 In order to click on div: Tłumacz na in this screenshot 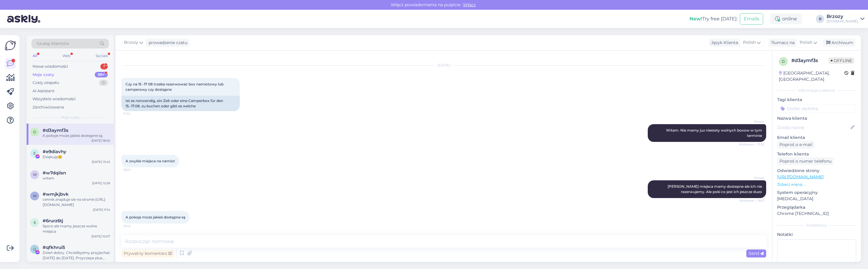, I will do `click(781, 43)`.